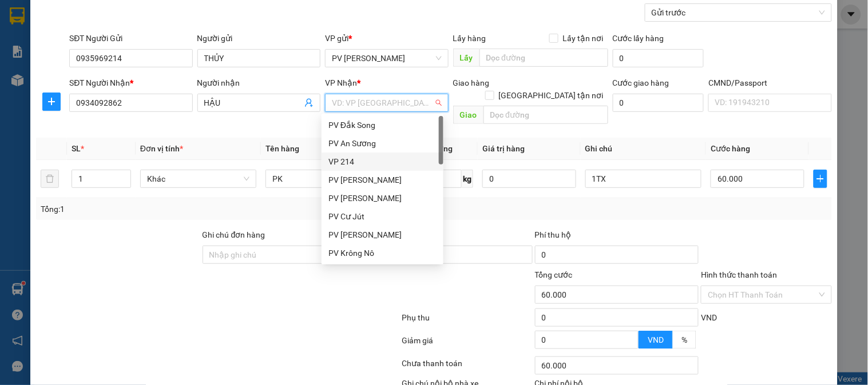  I want to click on span: user-add, so click(309, 103).